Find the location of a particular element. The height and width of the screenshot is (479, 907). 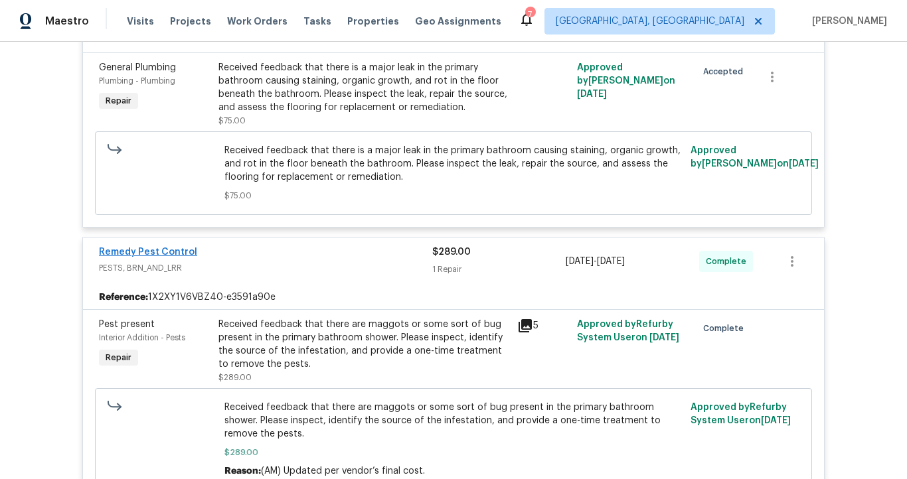

div: 1X2XY1V6VBZ40-e3591a90e is located at coordinates (454, 297).